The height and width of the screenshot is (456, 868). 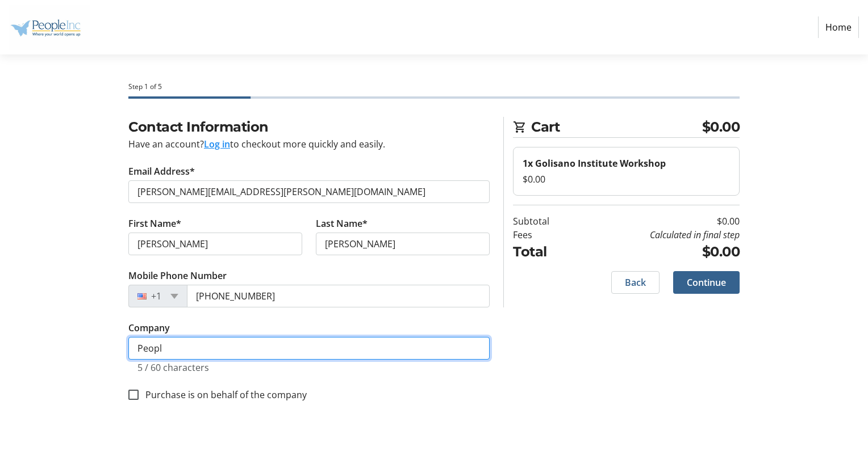 I want to click on span: Cart, so click(x=617, y=127).